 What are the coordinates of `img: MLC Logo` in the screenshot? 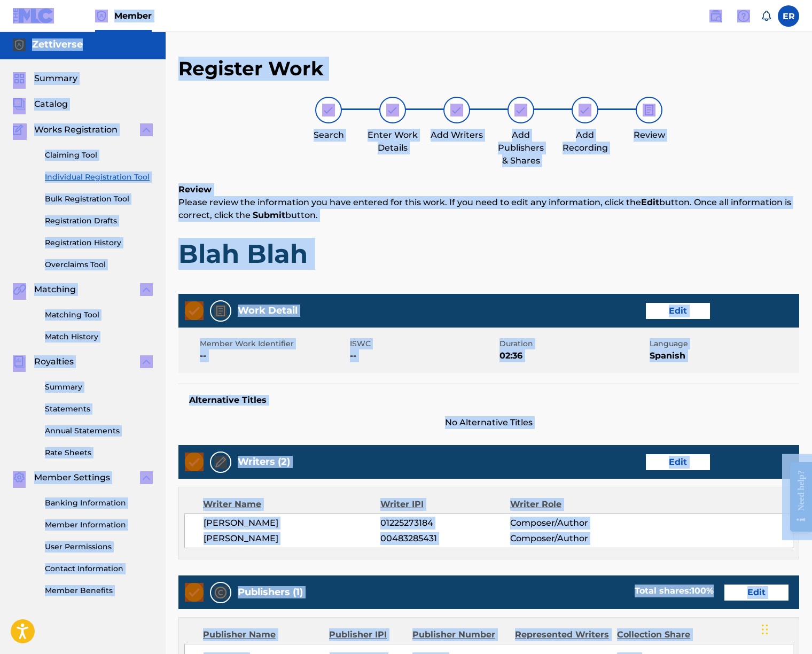 It's located at (33, 15).